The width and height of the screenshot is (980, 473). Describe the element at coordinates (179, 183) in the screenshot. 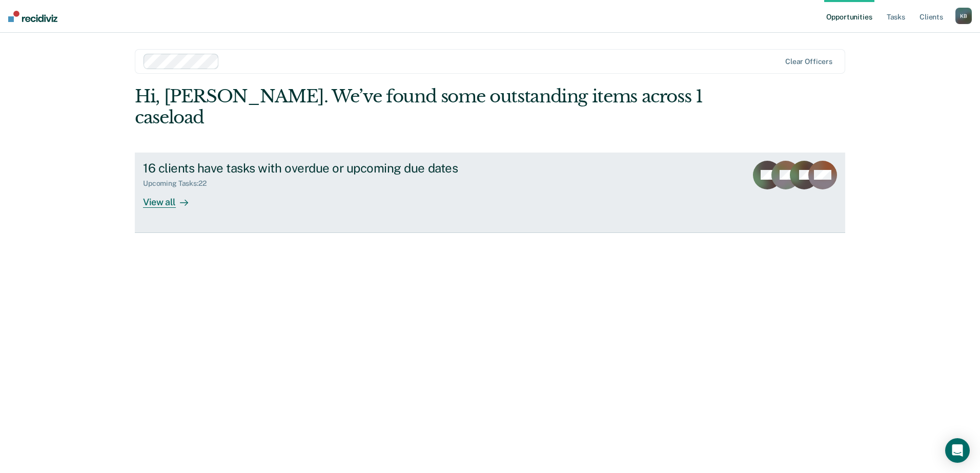

I see `div: Upcoming Tasks : 22` at that location.